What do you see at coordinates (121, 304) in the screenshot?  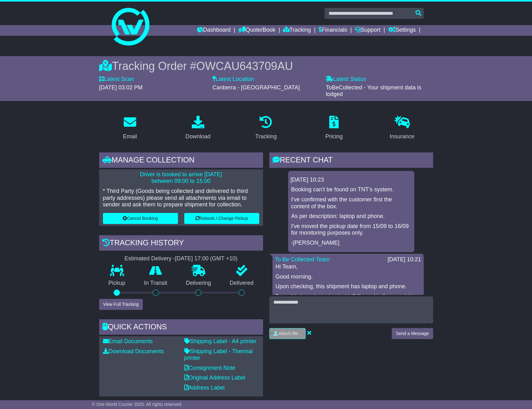 I see `button: View Full Tracking` at bounding box center [121, 304].